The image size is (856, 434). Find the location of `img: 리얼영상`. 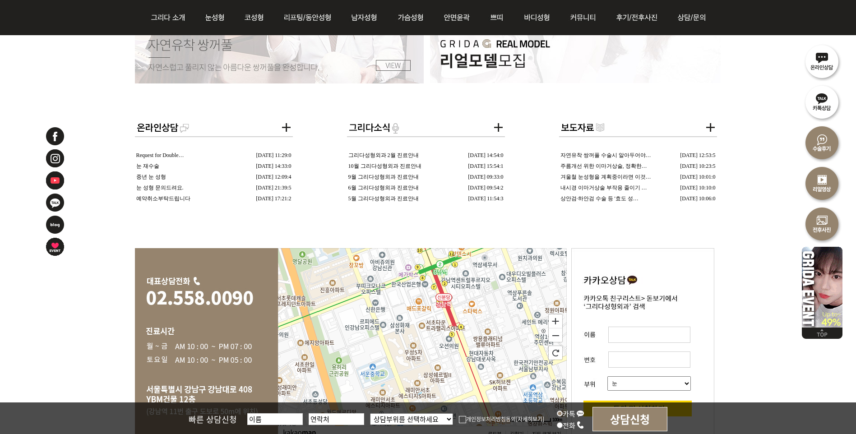

img: 리얼영상 is located at coordinates (822, 183).